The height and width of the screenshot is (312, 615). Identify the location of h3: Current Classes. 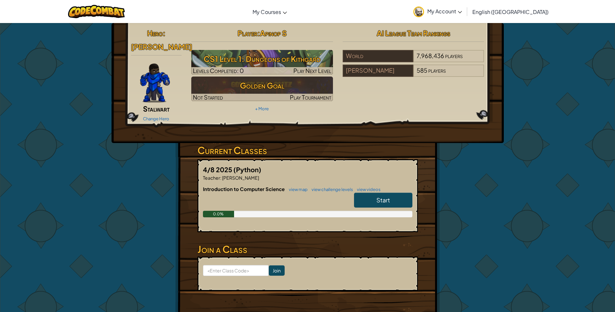
(308, 150).